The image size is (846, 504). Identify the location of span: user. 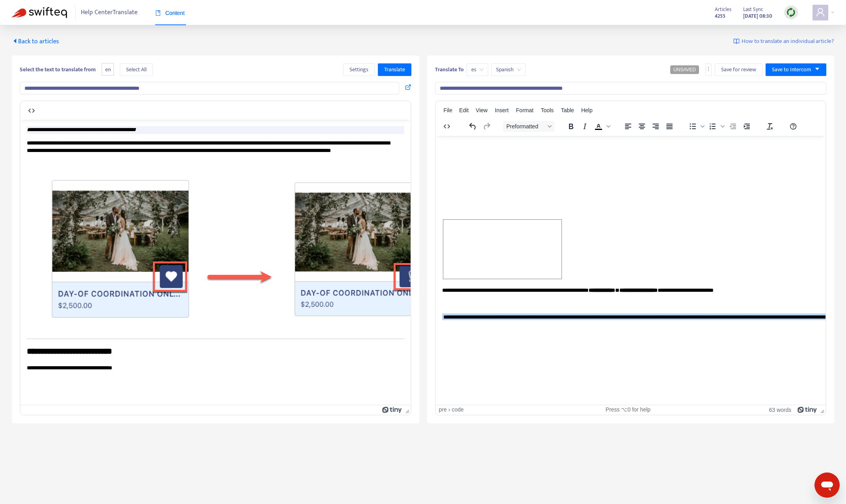
(820, 12).